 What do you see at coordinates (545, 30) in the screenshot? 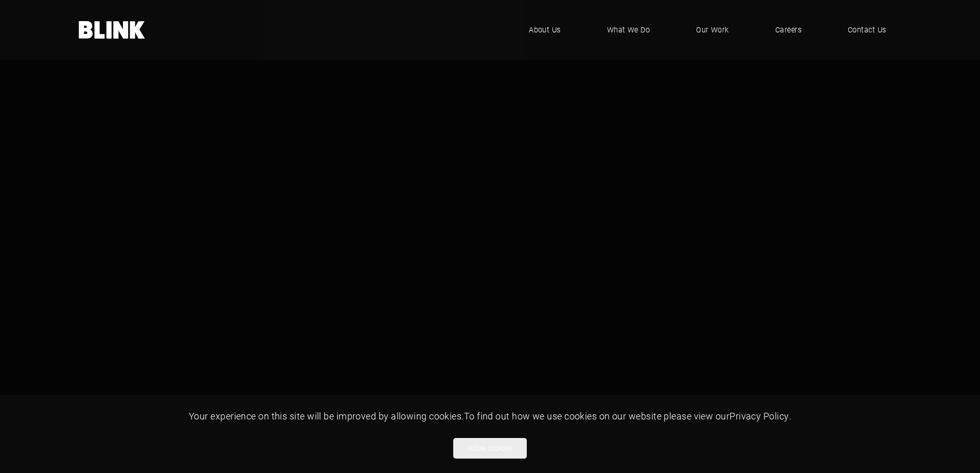
I see `a: About Us` at bounding box center [545, 30].